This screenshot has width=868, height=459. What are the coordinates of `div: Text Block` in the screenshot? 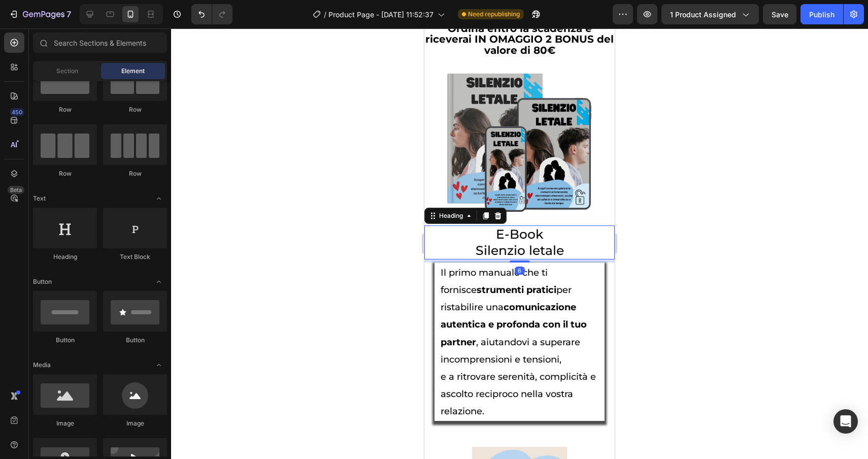 It's located at (135, 257).